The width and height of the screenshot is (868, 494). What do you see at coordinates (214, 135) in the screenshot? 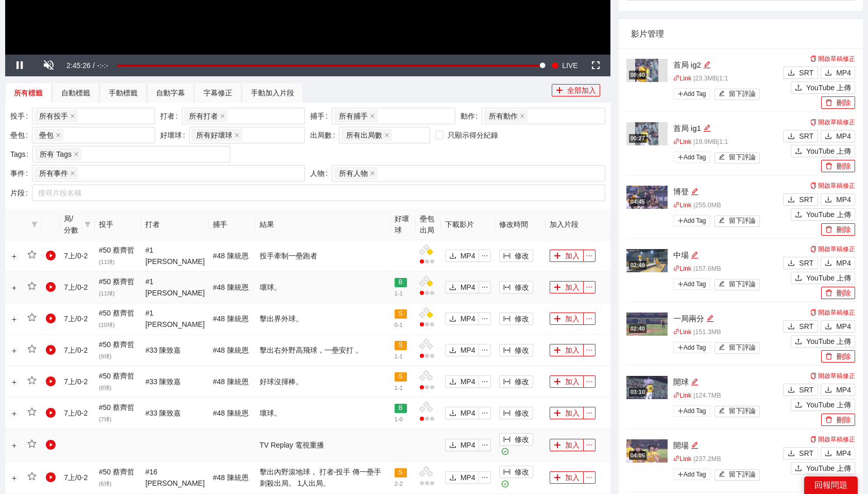
I see `span: 所有好壞球` at bounding box center [214, 135].